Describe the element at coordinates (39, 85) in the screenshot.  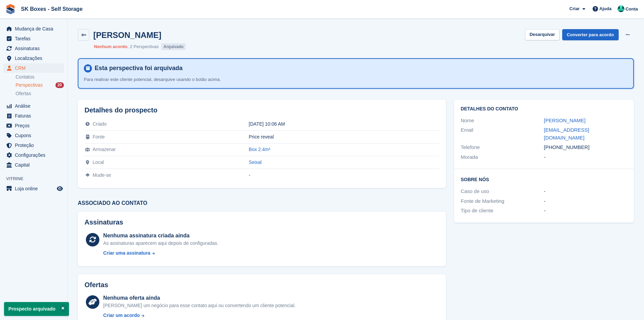
I see `a: Perspectivas 20` at that location.